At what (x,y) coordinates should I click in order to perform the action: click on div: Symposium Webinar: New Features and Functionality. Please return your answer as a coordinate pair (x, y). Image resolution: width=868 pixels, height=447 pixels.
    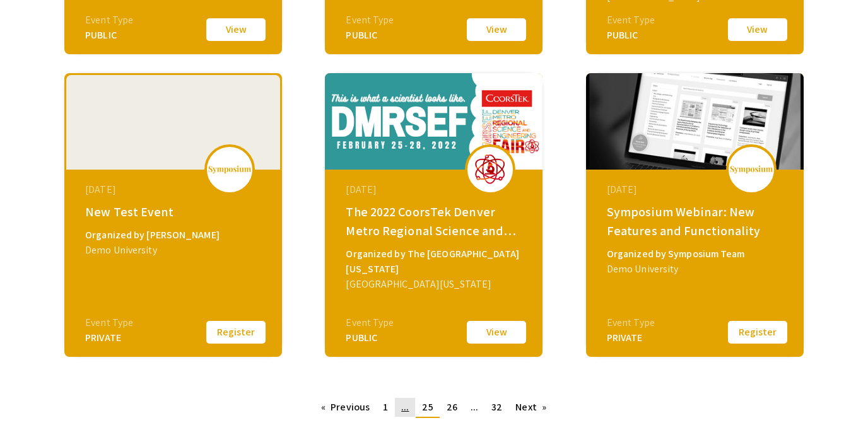
    Looking at the image, I should click on (696, 221).